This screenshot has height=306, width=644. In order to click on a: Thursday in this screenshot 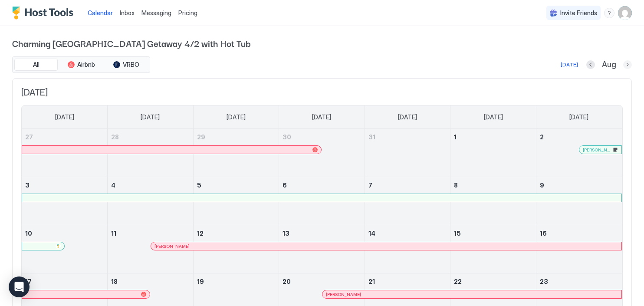, I will do `click(408, 117)`.